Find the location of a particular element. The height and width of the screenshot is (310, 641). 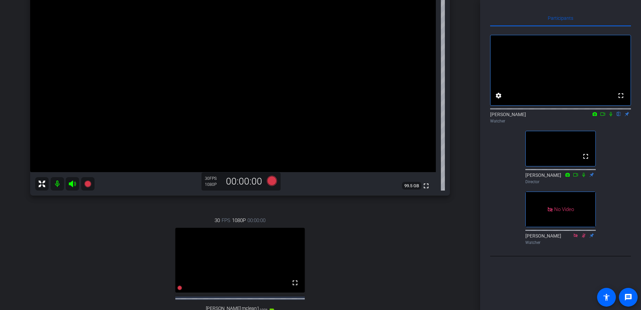

span: No Video is located at coordinates (564, 209).